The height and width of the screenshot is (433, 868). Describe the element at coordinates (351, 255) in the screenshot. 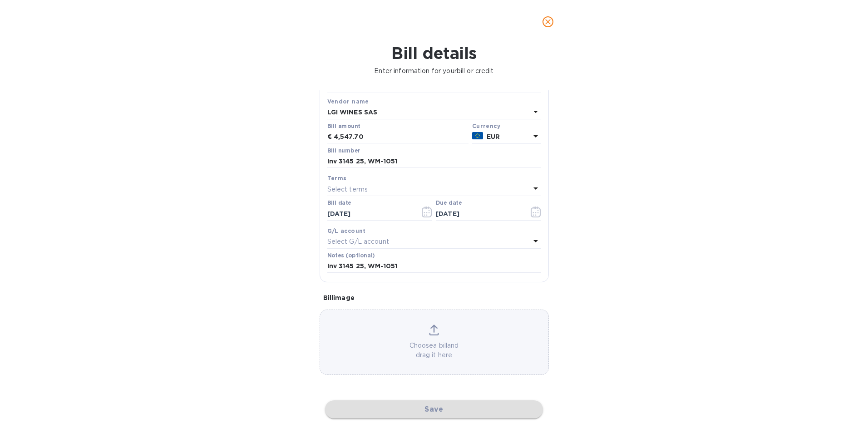

I see `label: Notes (optional)` at that location.